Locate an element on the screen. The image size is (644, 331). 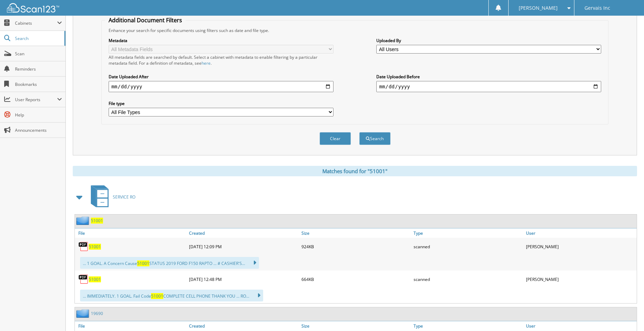
input: end is located at coordinates (489, 87).